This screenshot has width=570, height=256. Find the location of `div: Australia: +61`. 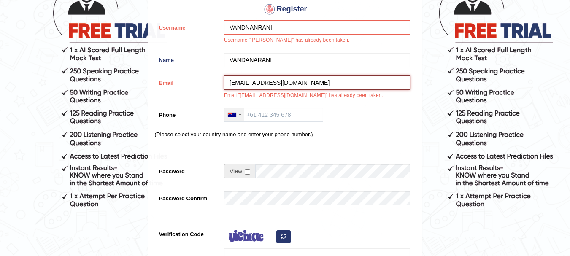

div: Australia: +61 is located at coordinates (234, 115).